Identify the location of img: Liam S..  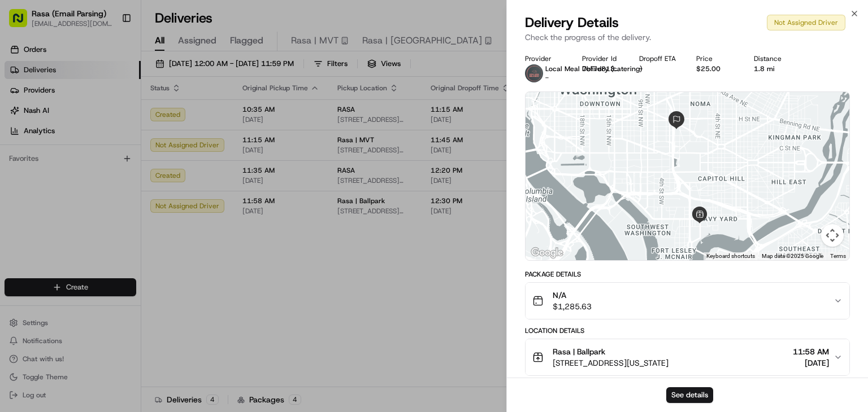
(20, 173).